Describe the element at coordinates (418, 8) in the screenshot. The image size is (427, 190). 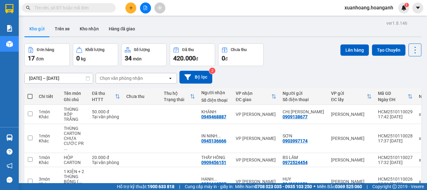
I see `button: caret-down` at that location.